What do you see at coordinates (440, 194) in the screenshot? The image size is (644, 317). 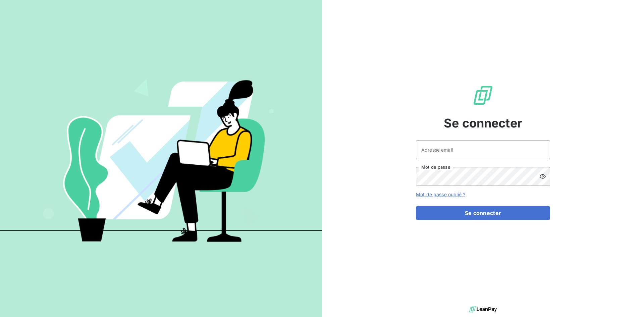 I see `a: Mot de passe oublié ?` at bounding box center [440, 194].